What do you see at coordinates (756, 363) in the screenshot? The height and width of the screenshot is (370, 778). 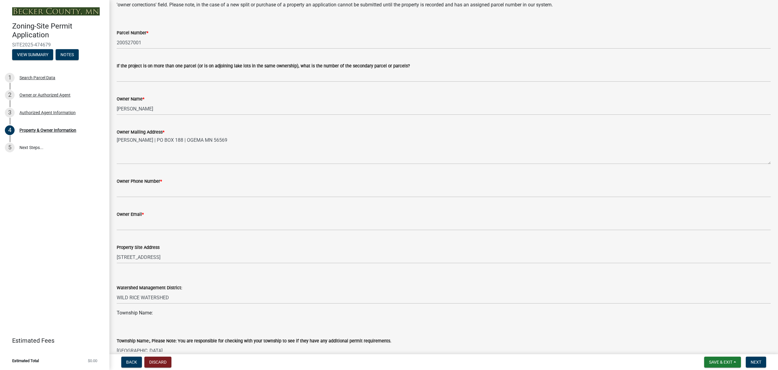 I see `span: Next` at bounding box center [756, 363].